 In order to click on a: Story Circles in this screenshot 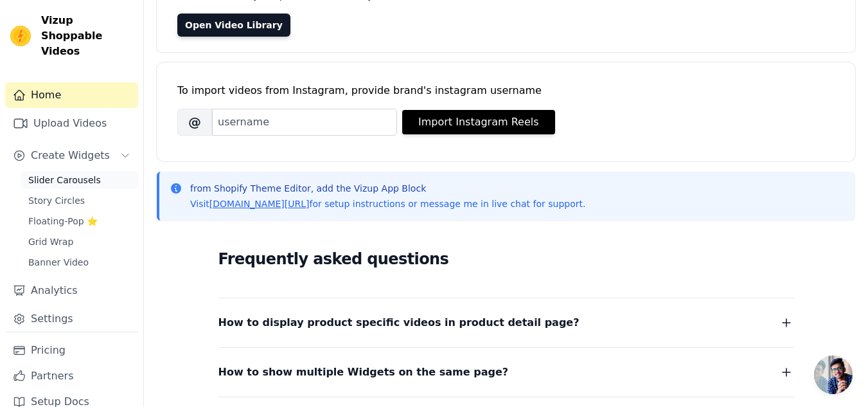, I will do `click(79, 201)`.